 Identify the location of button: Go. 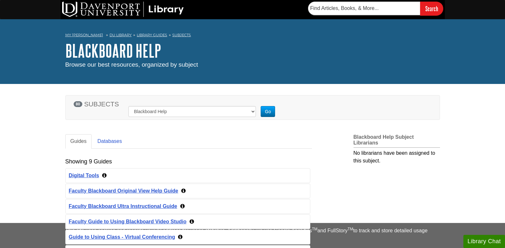
(268, 111).